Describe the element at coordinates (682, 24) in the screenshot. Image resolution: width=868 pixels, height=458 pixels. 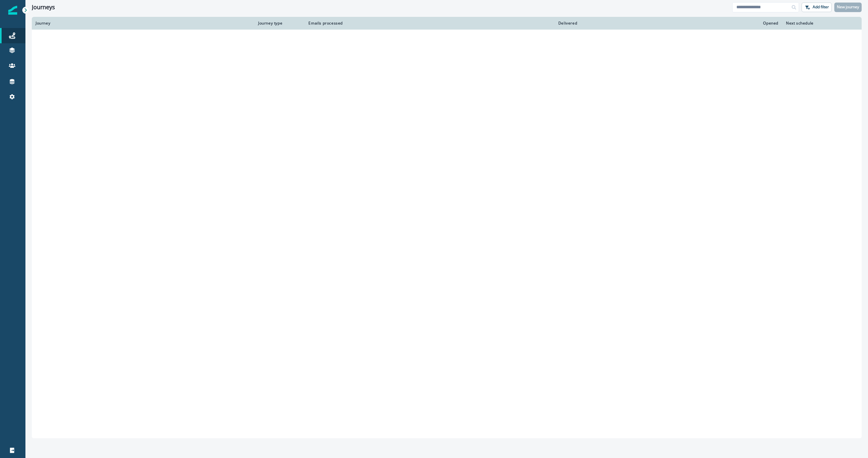
I see `div: Opened` at that location.